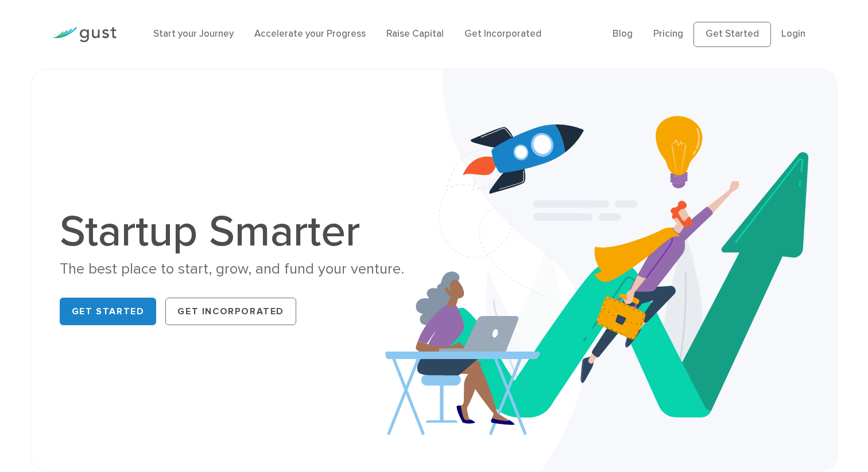 This screenshot has height=472, width=868. Describe the element at coordinates (794, 34) in the screenshot. I see `a: Login` at that location.